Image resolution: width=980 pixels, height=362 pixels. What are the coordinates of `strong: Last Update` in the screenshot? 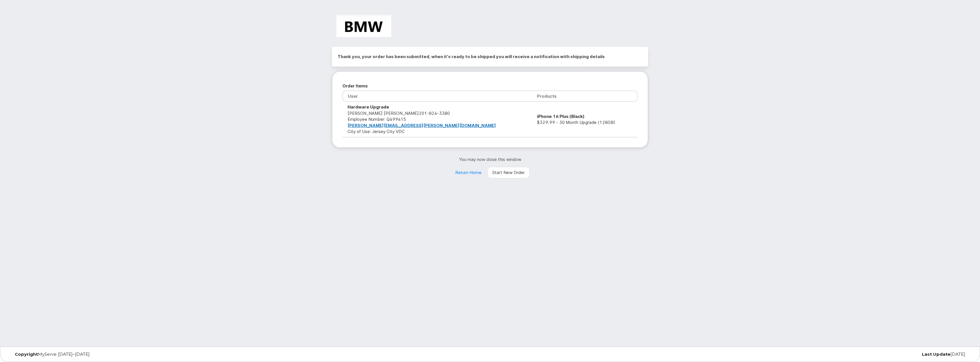 It's located at (936, 354).